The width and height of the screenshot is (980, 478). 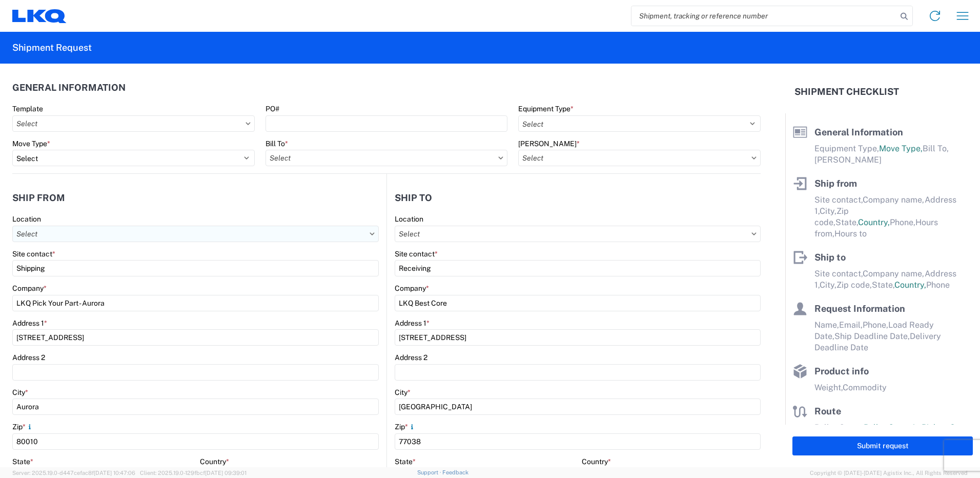 What do you see at coordinates (277, 143) in the screenshot?
I see `label: Bill To` at bounding box center [277, 143].